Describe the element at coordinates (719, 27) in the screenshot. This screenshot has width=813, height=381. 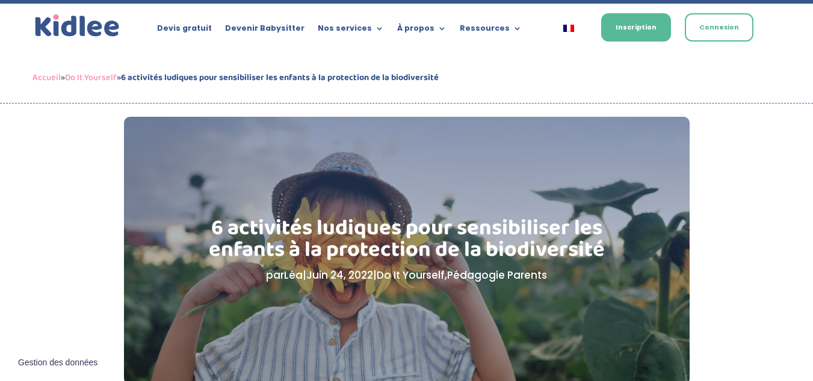
I see `a: Connexion` at that location.